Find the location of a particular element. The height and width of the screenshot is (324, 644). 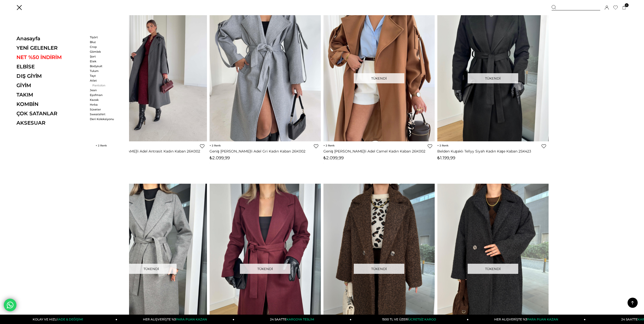

a: Kazak is located at coordinates (104, 100).